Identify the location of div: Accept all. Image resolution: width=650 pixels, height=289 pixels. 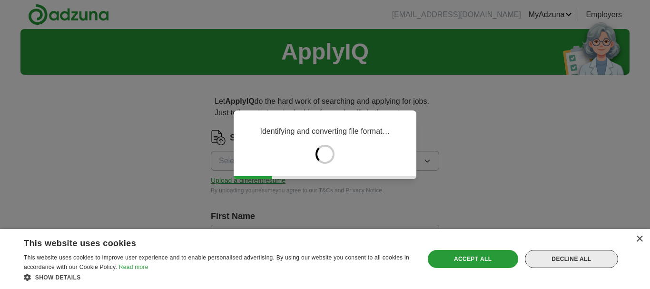
(473, 259).